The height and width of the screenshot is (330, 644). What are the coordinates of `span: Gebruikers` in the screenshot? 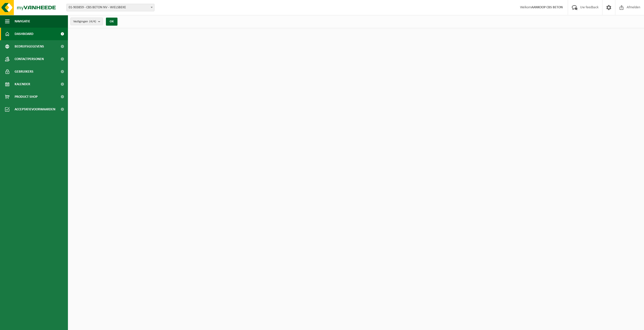 It's located at (24, 72).